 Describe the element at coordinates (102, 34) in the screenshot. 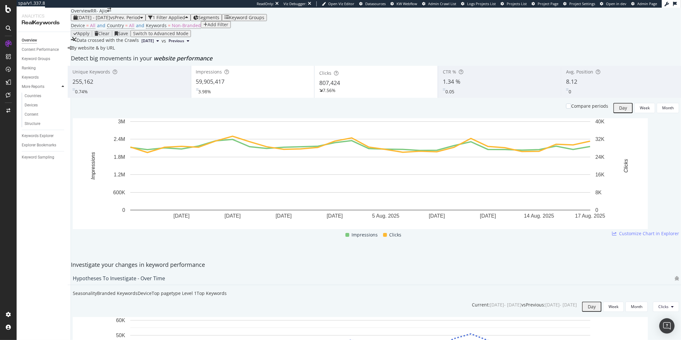

I see `button: Clear` at that location.